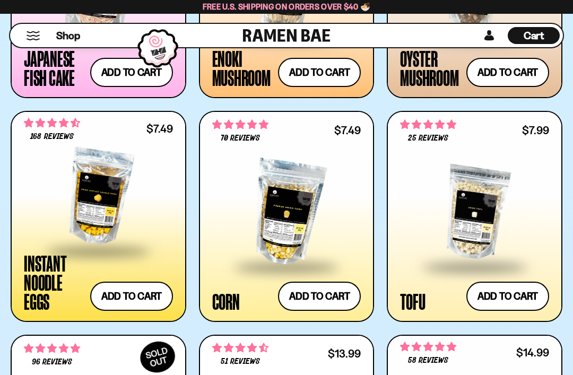  Describe the element at coordinates (428, 125) in the screenshot. I see `span: 4.80 stars` at that location.